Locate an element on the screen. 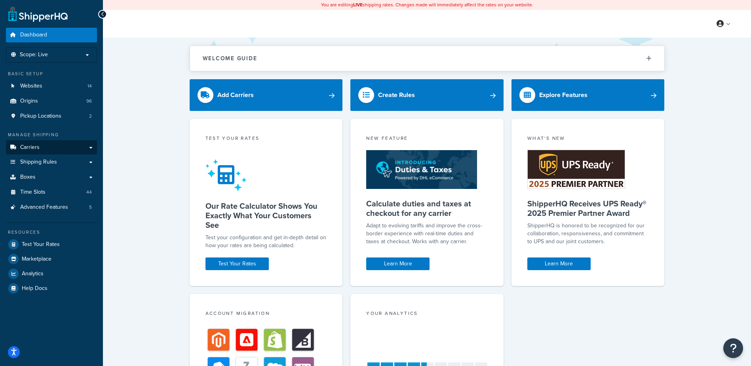 Image resolution: width=751 pixels, height=366 pixels. div: Create Rules is located at coordinates (396, 95).